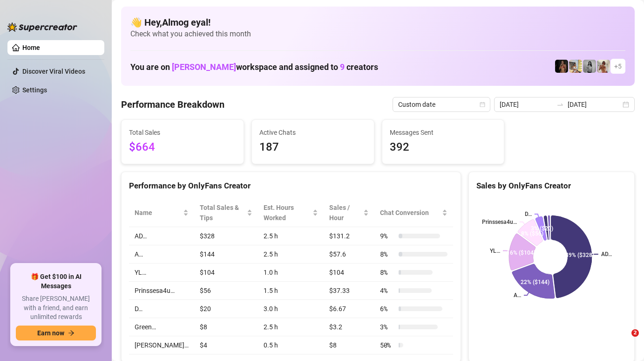  What do you see at coordinates (528, 214) in the screenshot?
I see `text: D…` at bounding box center [528, 214].